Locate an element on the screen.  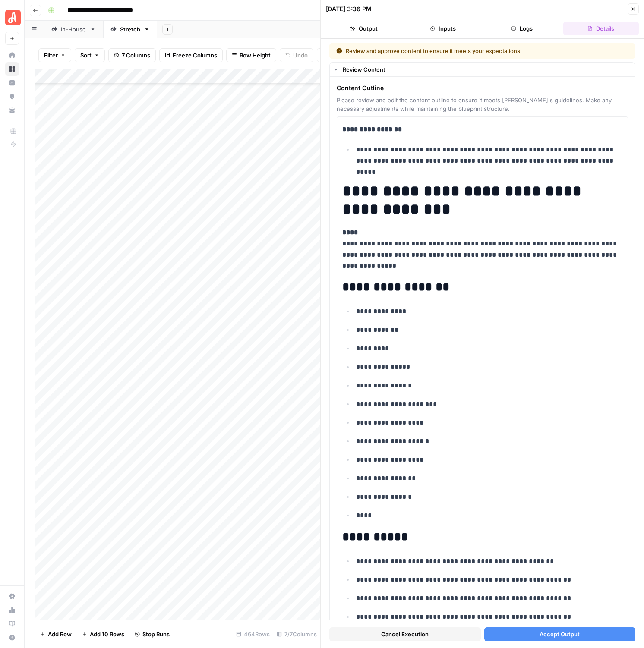
a: Settings is located at coordinates (12, 596).